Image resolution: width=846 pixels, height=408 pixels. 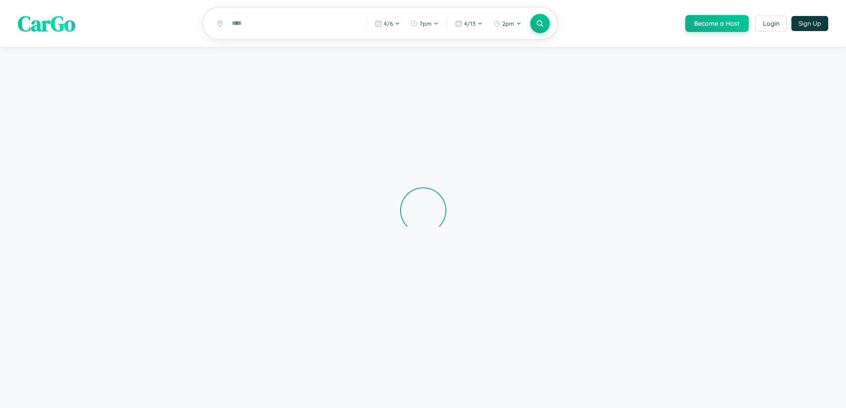 What do you see at coordinates (469, 24) in the screenshot?
I see `button: 4/13` at bounding box center [469, 24].